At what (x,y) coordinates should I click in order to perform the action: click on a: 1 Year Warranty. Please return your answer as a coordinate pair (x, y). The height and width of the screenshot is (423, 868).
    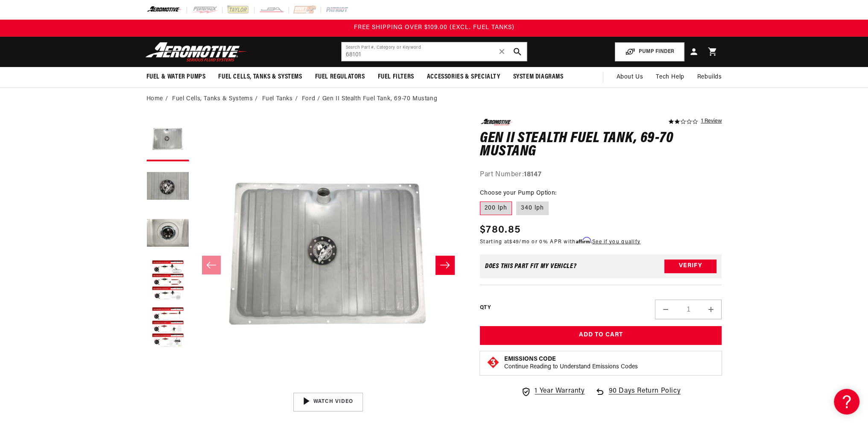
    Looking at the image, I should click on (552, 391).